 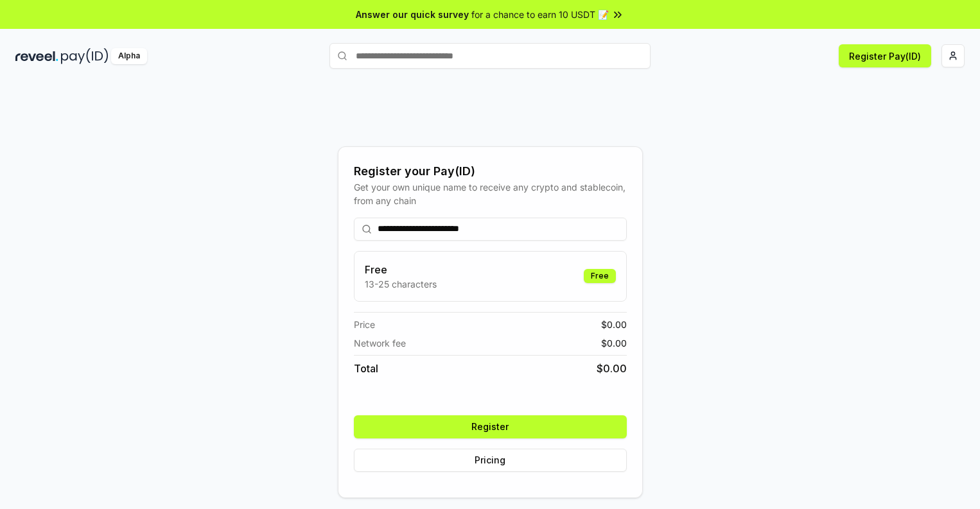 What do you see at coordinates (85, 56) in the screenshot?
I see `img: pay_id` at bounding box center [85, 56].